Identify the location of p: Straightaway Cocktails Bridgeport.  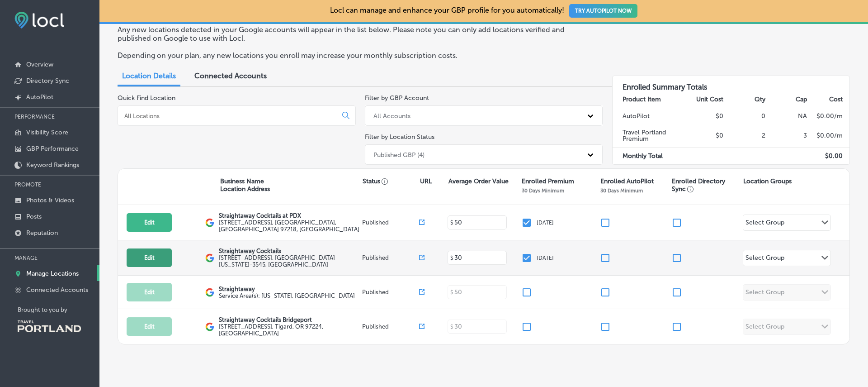
(289, 319).